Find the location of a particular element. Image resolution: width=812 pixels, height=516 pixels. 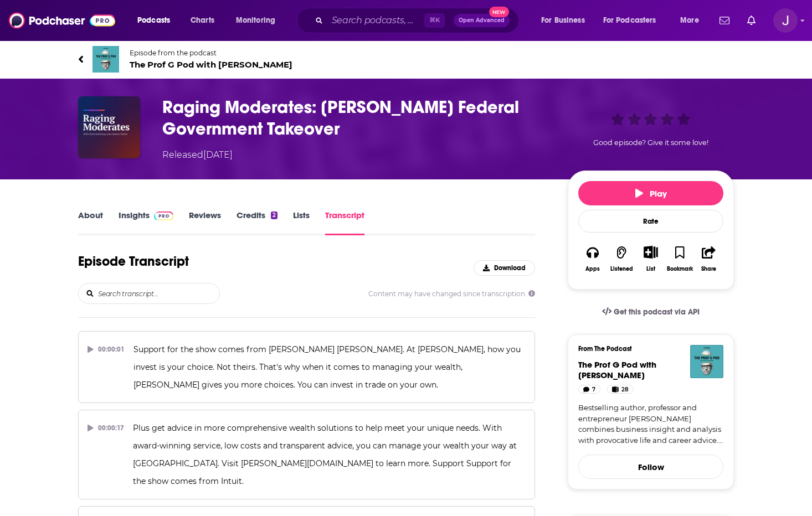

button: Bookmark is located at coordinates (680, 259).